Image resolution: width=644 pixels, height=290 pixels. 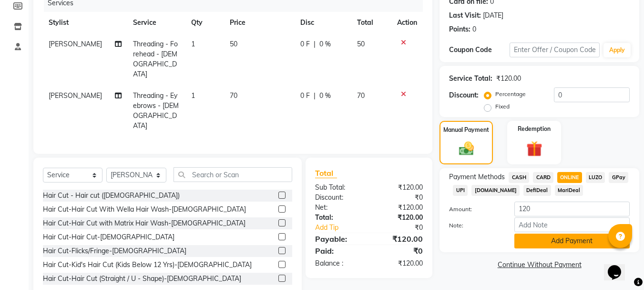 What do you see at coordinates (338, 187) in the screenshot?
I see `div: Sub Total:` at bounding box center [338, 187].